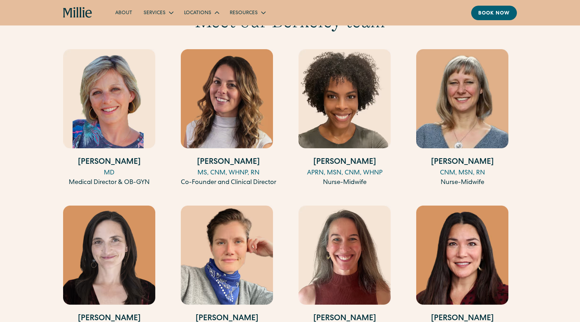 The height and width of the screenshot is (322, 580). I want to click on div: APRN, MSN, CNM, WHNP, so click(344, 173).